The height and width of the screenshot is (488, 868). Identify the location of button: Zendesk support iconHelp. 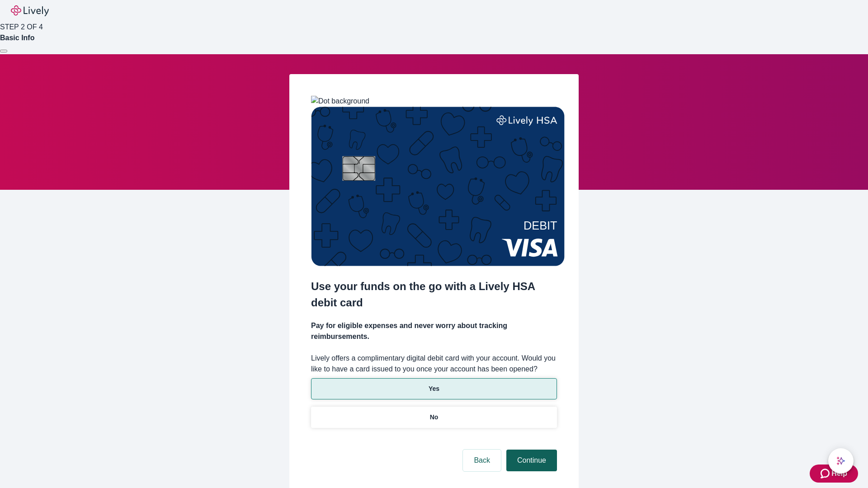
(833, 474).